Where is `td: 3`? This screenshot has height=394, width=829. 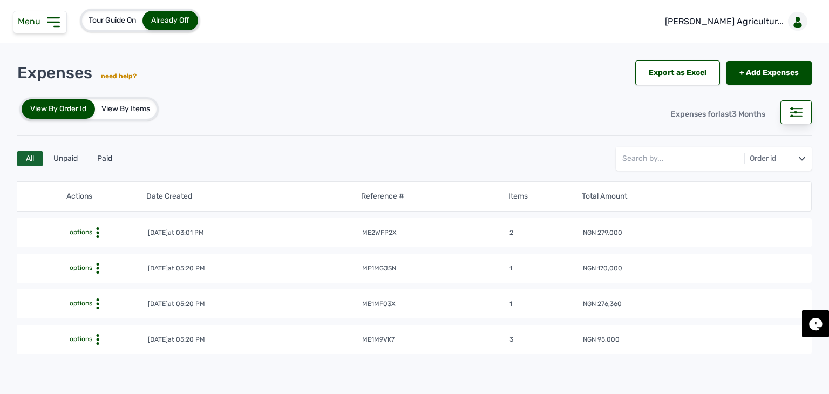
td: 3 is located at coordinates (546, 340).